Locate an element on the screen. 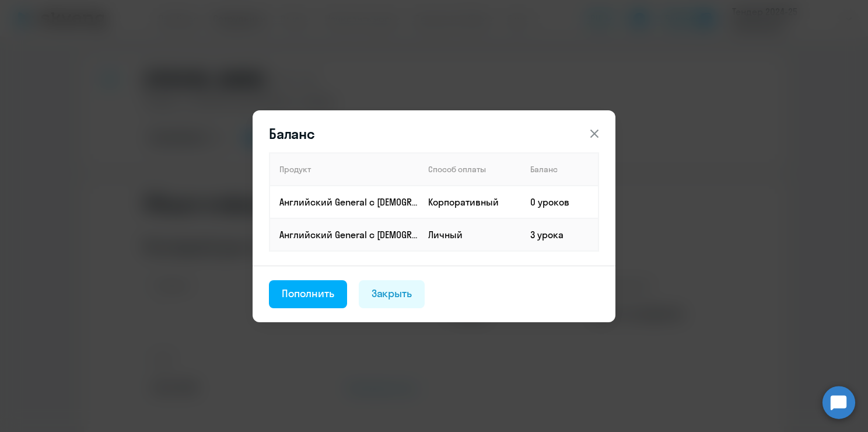  button: Закрыть is located at coordinates (392, 295).